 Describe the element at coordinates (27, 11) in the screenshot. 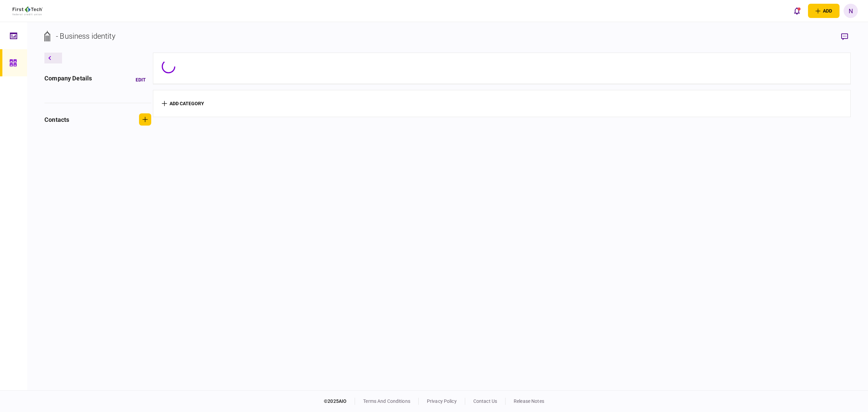

I see `img: client company logo` at that location.